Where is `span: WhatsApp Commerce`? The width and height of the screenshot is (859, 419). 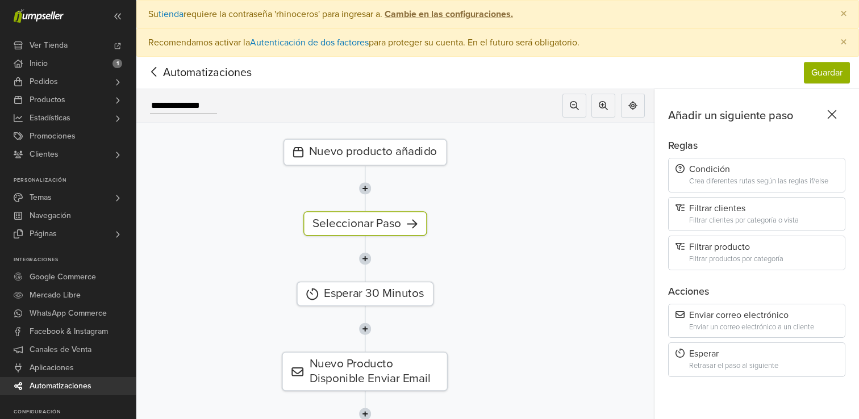
span: WhatsApp Commerce is located at coordinates (68, 314).